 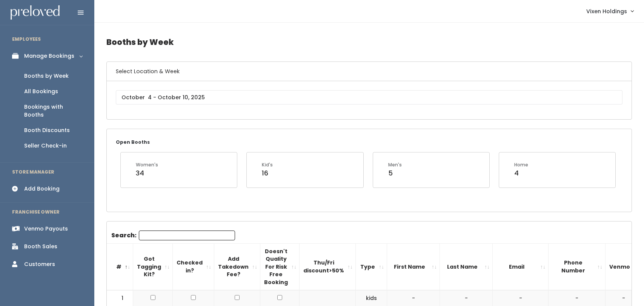 What do you see at coordinates (187, 236) in the screenshot?
I see `input: Search:` at bounding box center [187, 236].